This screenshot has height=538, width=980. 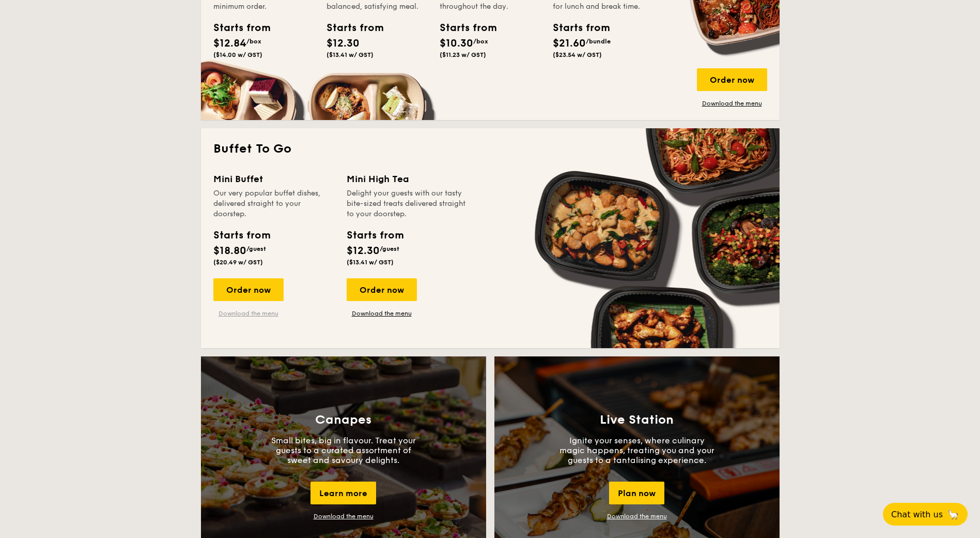 I want to click on div: Mini High Tea, so click(x=407, y=179).